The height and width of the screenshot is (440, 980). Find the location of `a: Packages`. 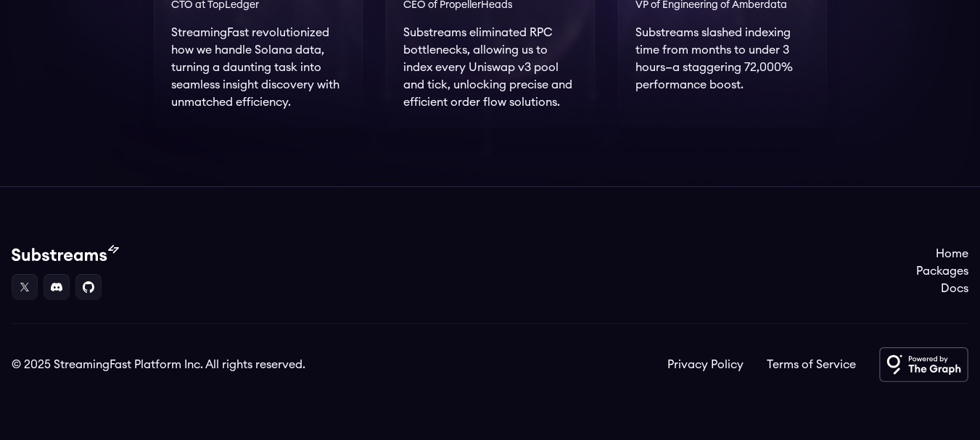

a: Packages is located at coordinates (942, 271).